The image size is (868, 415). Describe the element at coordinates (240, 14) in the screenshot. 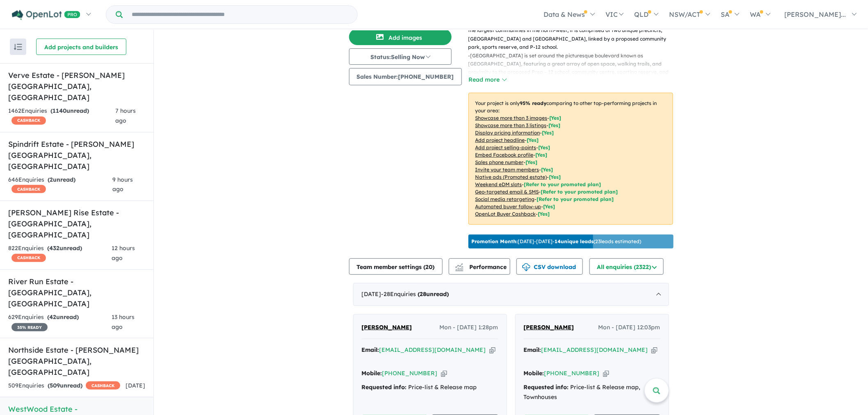

I see `input: Try estate name, suburb, builder or developer` at that location.